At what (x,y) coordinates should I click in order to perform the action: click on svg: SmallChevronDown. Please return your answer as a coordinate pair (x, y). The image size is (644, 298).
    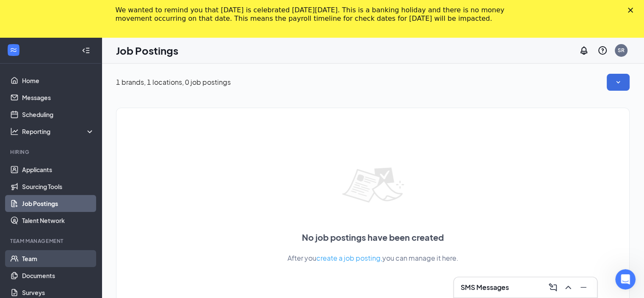
    Looking at the image, I should click on (618, 82).